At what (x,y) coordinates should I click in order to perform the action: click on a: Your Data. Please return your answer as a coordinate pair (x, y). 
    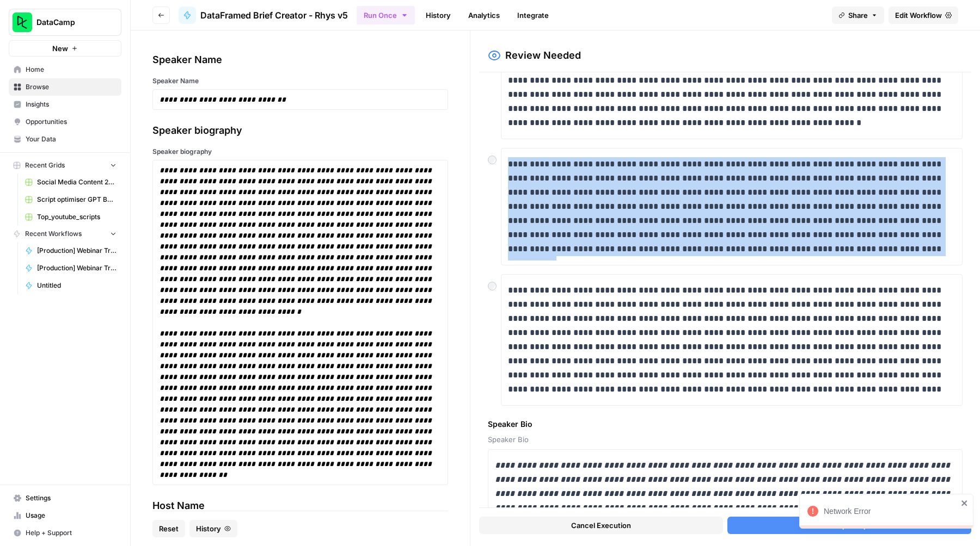
    Looking at the image, I should click on (65, 140).